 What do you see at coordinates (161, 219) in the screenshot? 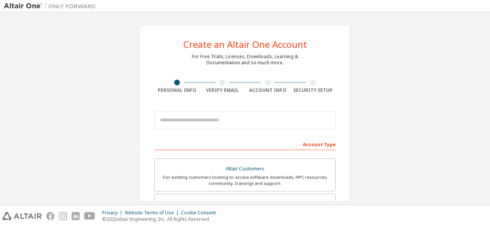
I see `p: © 2025 Altair Engineering, Inc. All Rights Reserved.` at bounding box center [161, 219].